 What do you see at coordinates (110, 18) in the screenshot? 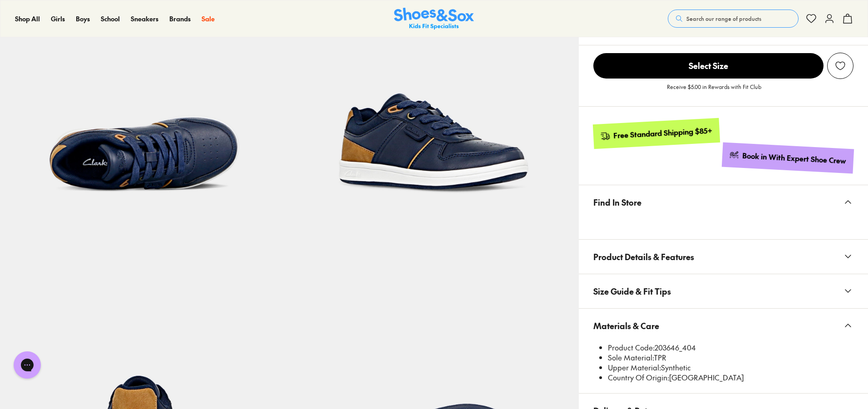
I see `a: School` at bounding box center [110, 18].